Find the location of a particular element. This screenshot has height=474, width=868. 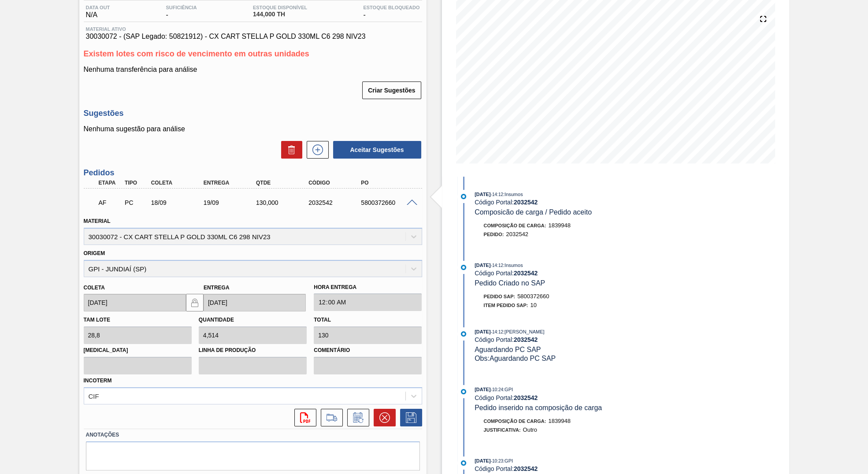

label: Hora Entrega is located at coordinates (367, 287).